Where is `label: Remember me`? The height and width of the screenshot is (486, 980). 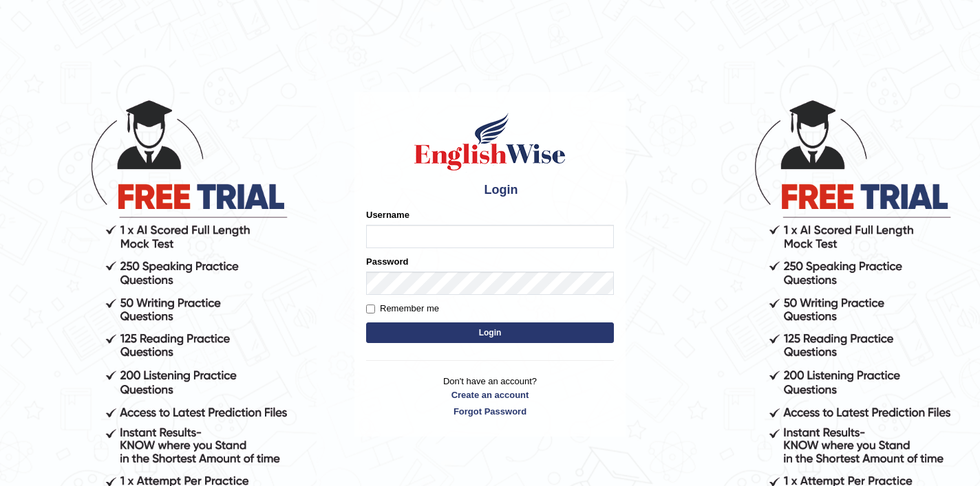 label: Remember me is located at coordinates (403, 309).